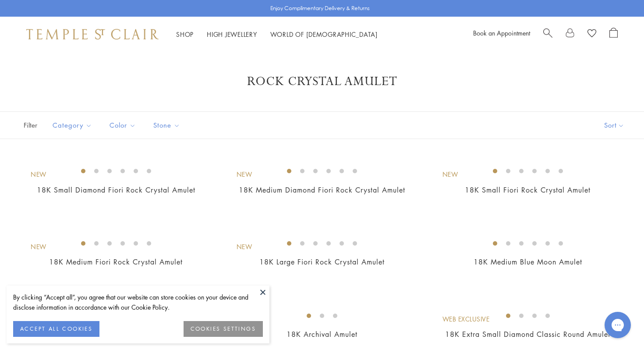  Describe the element at coordinates (322, 334) in the screenshot. I see `a: 18K Archival Amulet` at that location.